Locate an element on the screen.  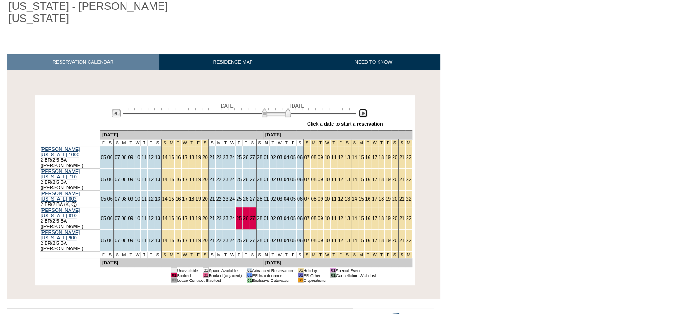
td: 02 is located at coordinates (273, 179).